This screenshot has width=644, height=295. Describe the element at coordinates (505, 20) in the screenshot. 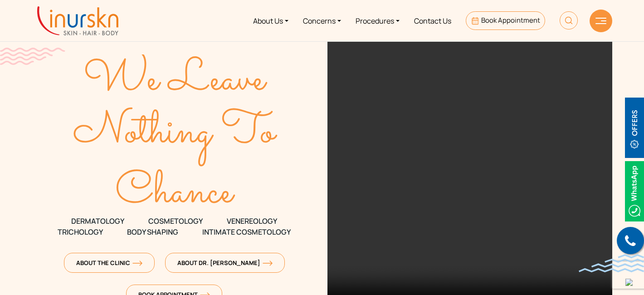

I see `a: Book Appointment` at that location.